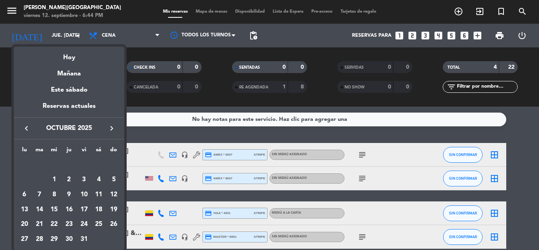  Describe the element at coordinates (24, 239) in the screenshot. I see `td: 27 de octubre de 2025` at that location.